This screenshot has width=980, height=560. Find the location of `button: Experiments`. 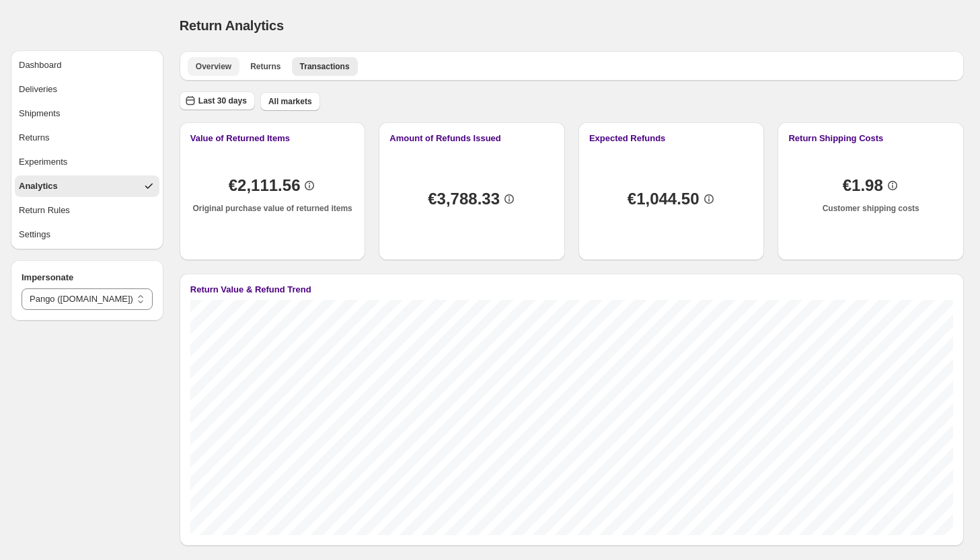

button: Experiments is located at coordinates (87, 162).